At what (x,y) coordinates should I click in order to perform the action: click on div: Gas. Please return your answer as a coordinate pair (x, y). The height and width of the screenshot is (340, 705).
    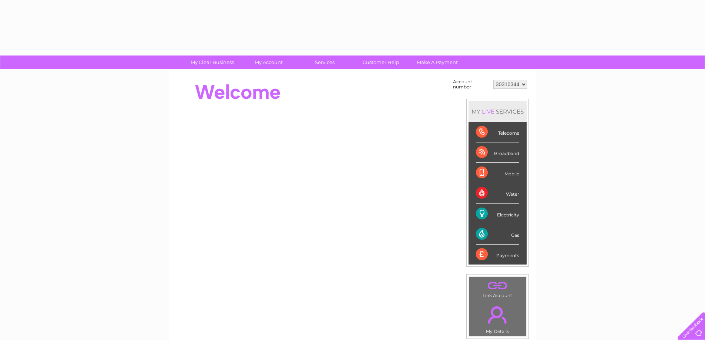
    Looking at the image, I should click on (498, 234).